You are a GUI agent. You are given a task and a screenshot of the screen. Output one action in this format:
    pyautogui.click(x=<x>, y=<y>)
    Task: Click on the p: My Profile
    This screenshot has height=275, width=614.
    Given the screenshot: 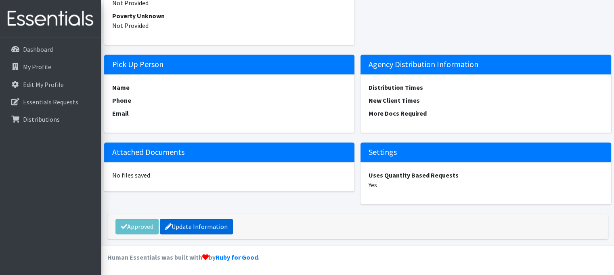 What is the action you would take?
    pyautogui.click(x=37, y=67)
    